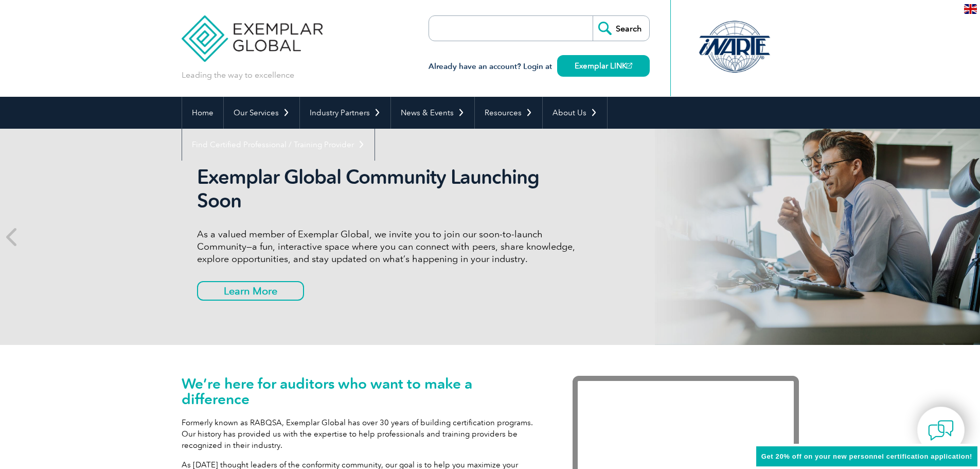  Describe the element at coordinates (509, 113) in the screenshot. I see `a: Resources` at that location.